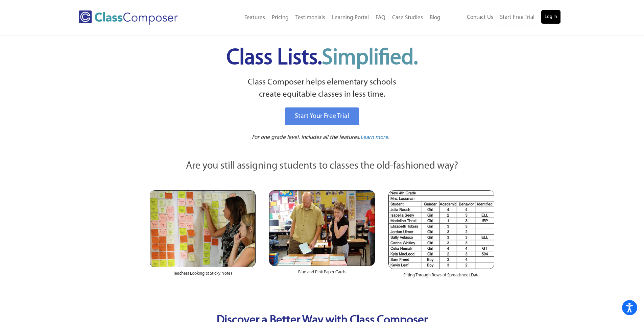 The width and height of the screenshot is (644, 322). What do you see at coordinates (322, 166) in the screenshot?
I see `p: Are you still assigning students to classes the old-fashioned way?` at bounding box center [322, 166].